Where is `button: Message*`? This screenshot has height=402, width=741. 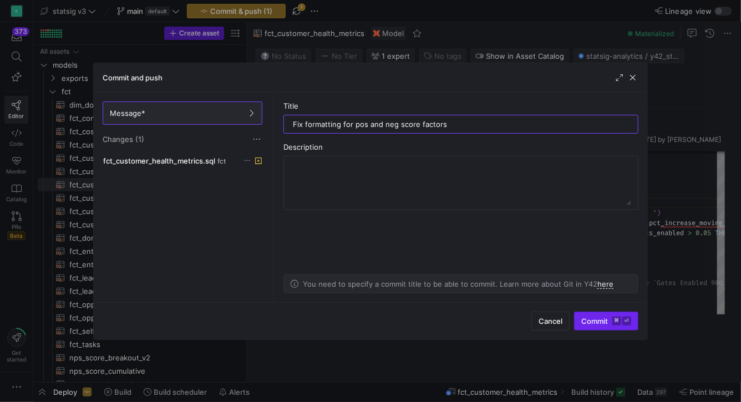
button: Message* is located at coordinates (182, 113).